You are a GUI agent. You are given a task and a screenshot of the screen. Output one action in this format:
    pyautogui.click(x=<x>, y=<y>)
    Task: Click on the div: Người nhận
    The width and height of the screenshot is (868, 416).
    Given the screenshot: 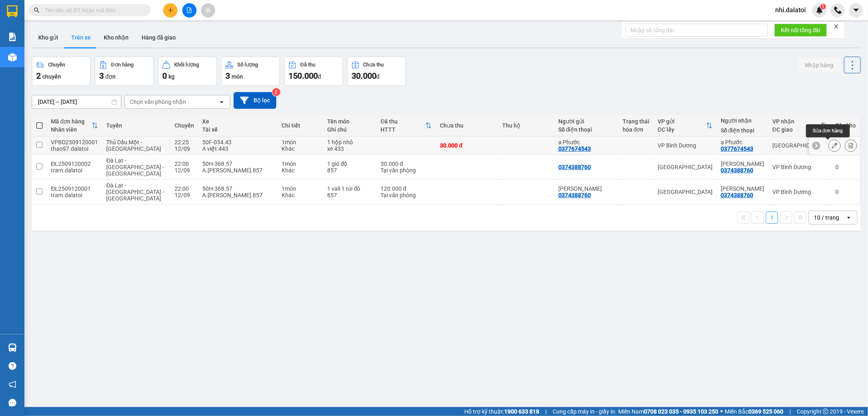 What is the action you would take?
    pyautogui.click(x=742, y=120)
    